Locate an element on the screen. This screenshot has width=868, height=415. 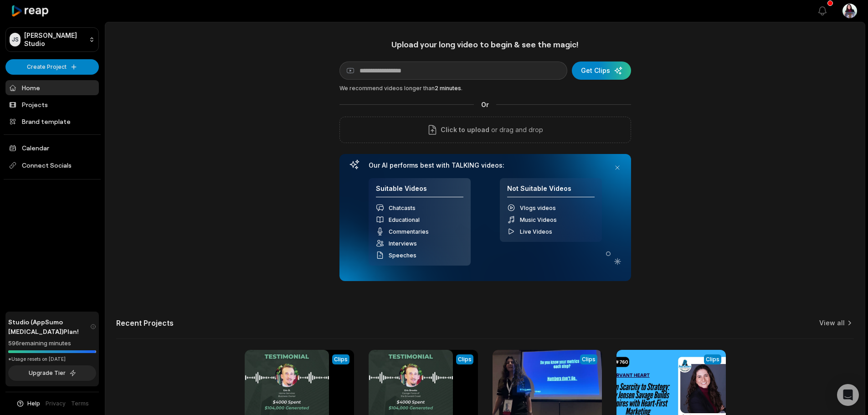
h1: Upload your long video to begin & see the magic! is located at coordinates (485, 44).